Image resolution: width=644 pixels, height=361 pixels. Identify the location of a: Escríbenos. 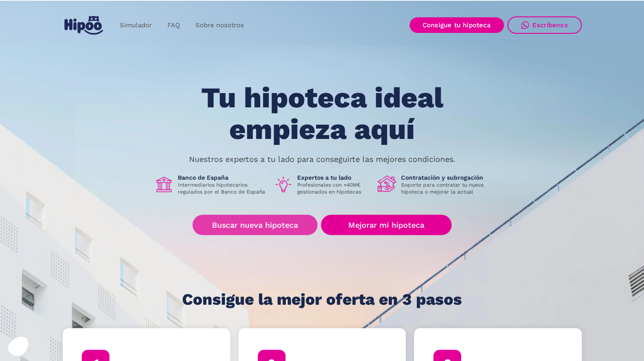
(545, 25).